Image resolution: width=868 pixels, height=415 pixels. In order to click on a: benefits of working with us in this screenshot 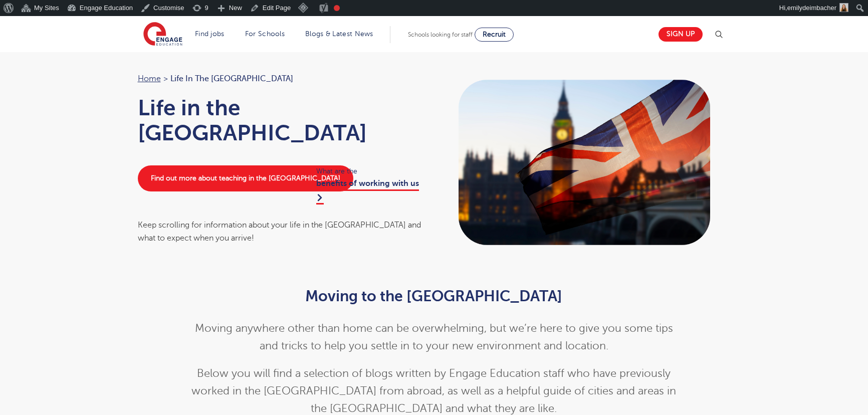, I will do `click(367, 192)`.